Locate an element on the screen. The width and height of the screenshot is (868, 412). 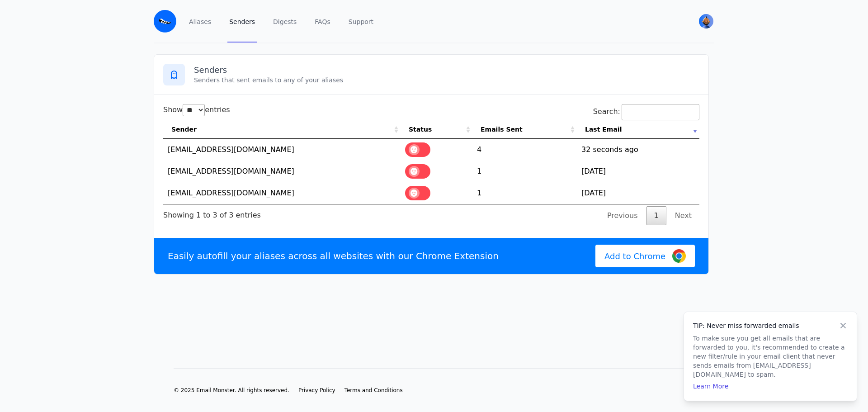
a: 1 is located at coordinates (656, 216).